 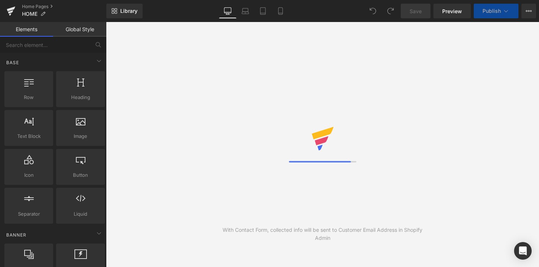 I want to click on a: Desktop, so click(x=228, y=11).